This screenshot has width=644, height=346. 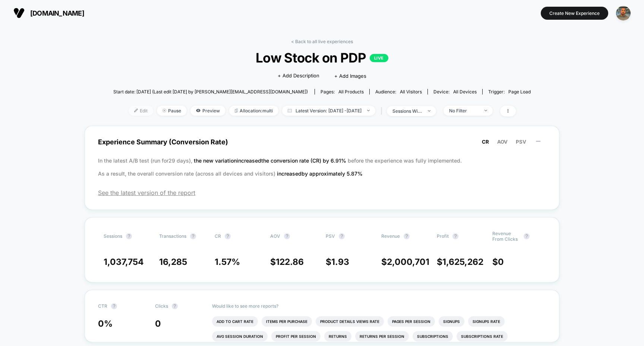 What do you see at coordinates (486, 322) in the screenshot?
I see `li: Signups Rate` at bounding box center [486, 322].